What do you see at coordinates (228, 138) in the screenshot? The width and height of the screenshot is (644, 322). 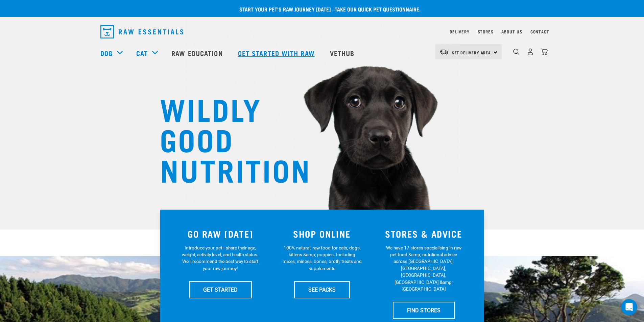 I see `h1: WILDLY GOOD NUTRITION` at bounding box center [228, 138].